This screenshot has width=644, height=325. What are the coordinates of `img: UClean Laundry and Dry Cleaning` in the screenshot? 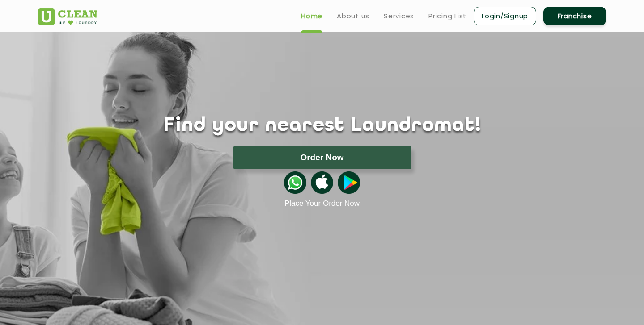 It's located at (67, 17).